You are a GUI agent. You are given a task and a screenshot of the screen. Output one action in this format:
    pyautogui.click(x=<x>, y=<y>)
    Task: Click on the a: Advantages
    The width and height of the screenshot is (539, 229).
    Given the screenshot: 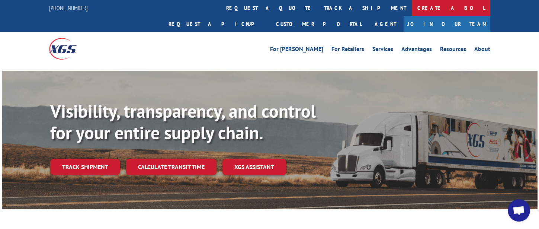 What is the action you would take?
    pyautogui.click(x=417, y=50)
    